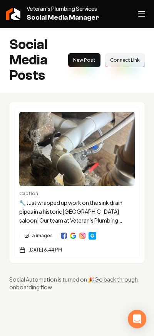 This screenshot has width=154, height=336. Describe the element at coordinates (83, 236) in the screenshot. I see `a: View on Instagram` at that location.